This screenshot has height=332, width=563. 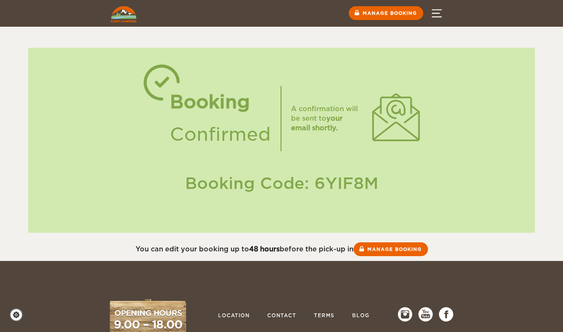 I want to click on a: Blog, so click(x=361, y=316).